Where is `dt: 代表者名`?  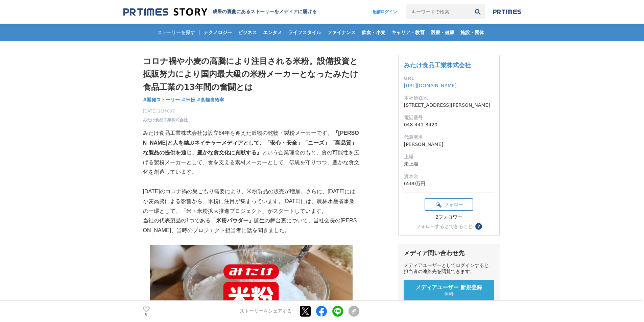
dt: 代表者名 is located at coordinates (449, 137).